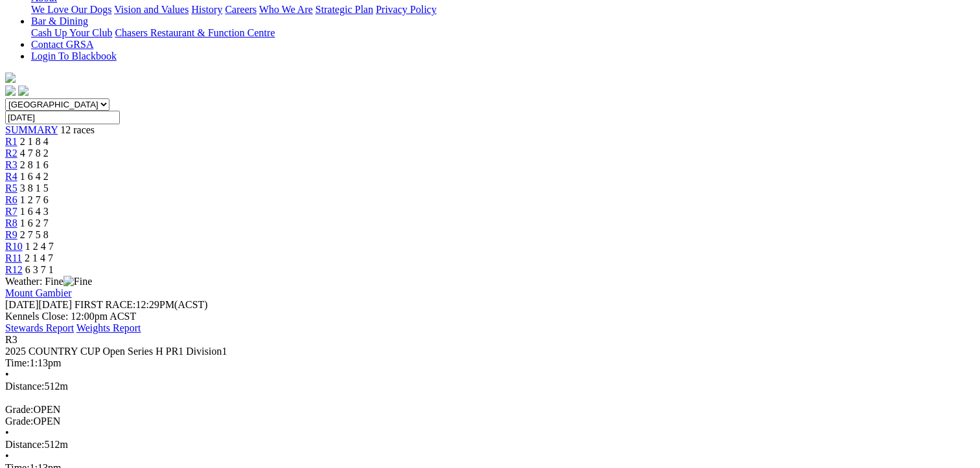  I want to click on span: 6 3 7 1, so click(39, 270).